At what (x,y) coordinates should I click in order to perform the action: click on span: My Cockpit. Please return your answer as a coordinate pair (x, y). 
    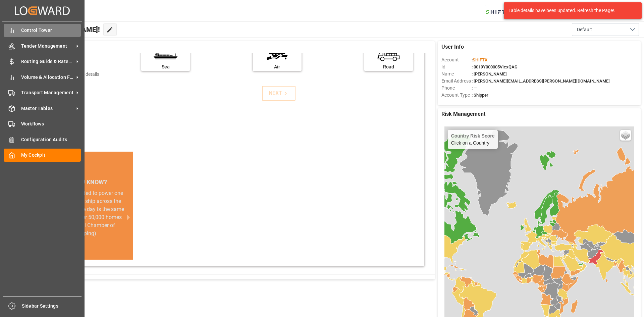
    Looking at the image, I should click on (51, 155).